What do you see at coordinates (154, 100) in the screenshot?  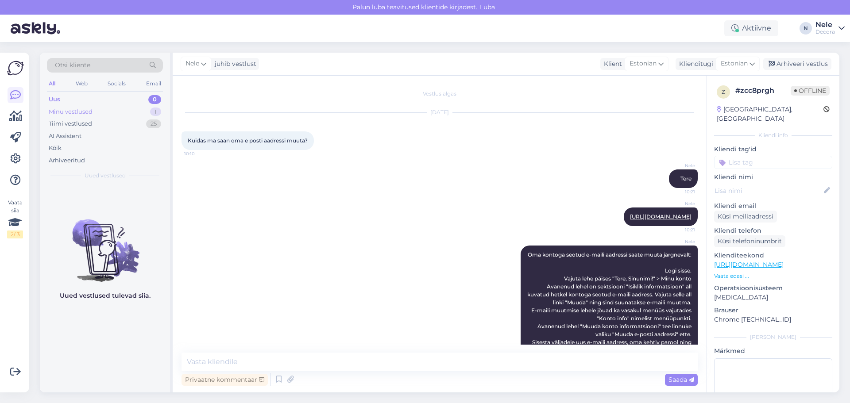 I see `div: 0` at bounding box center [154, 100].